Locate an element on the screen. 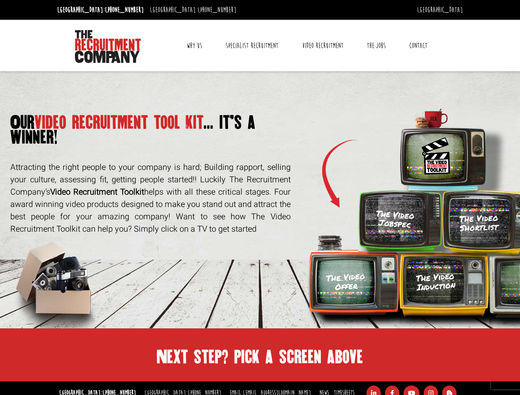 This screenshot has width=520, height=395. span: ... it’s a winner! is located at coordinates (133, 130).